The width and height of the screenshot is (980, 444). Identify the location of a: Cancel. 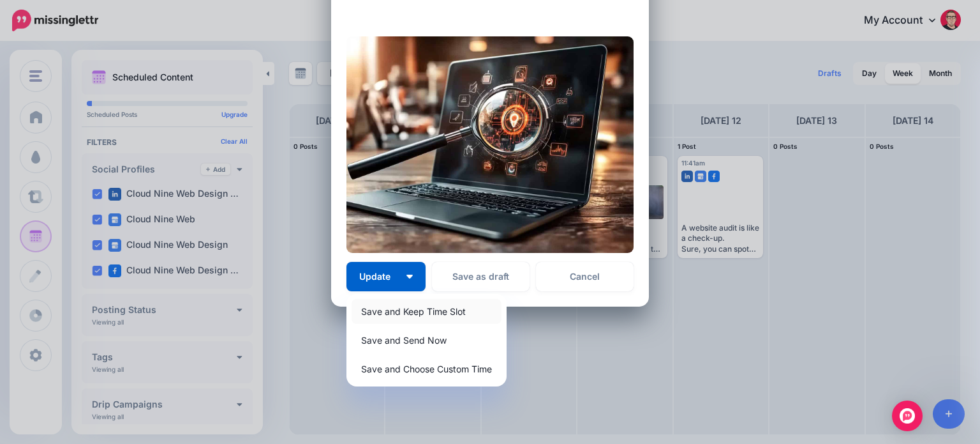
(584, 277).